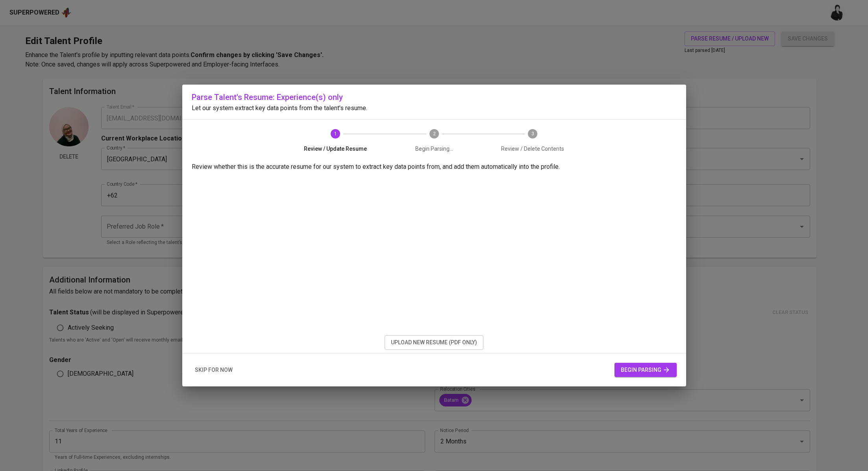  I want to click on text: 1, so click(335, 134).